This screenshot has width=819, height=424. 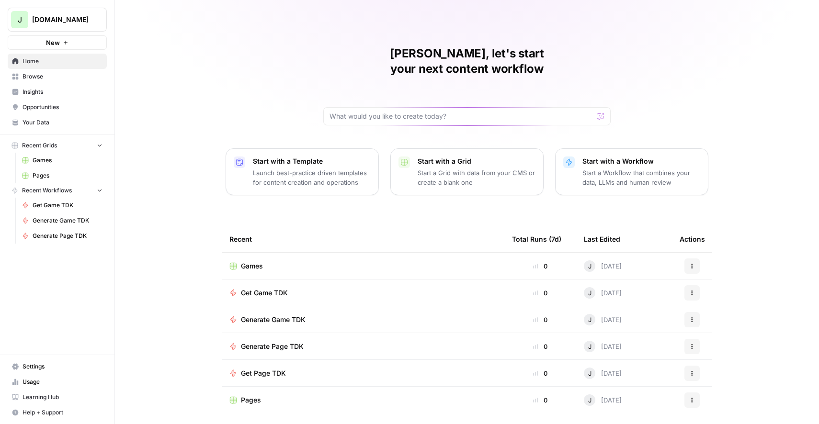 I want to click on div: Recent, so click(x=363, y=239).